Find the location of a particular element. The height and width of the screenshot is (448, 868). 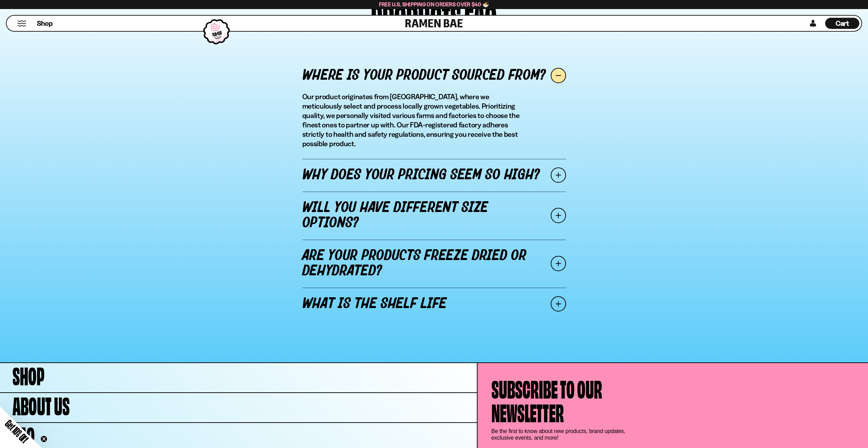

button: Mobile Menu Trigger is located at coordinates (21, 23).